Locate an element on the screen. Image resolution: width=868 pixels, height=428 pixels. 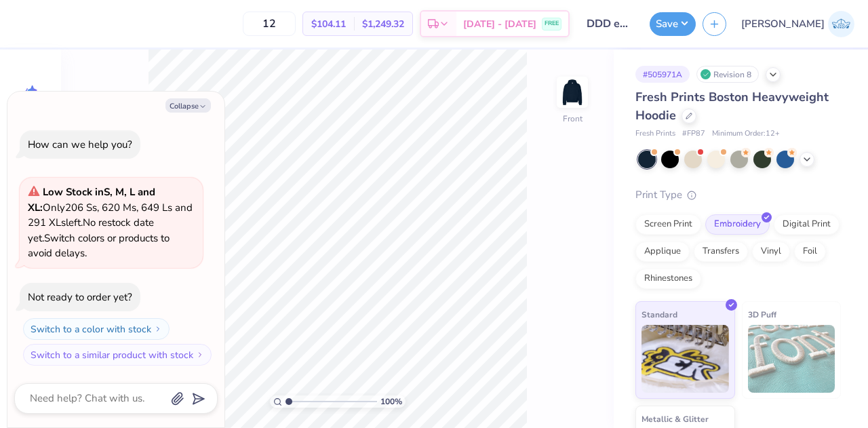
div: Not ready to order yet? is located at coordinates (80, 297).